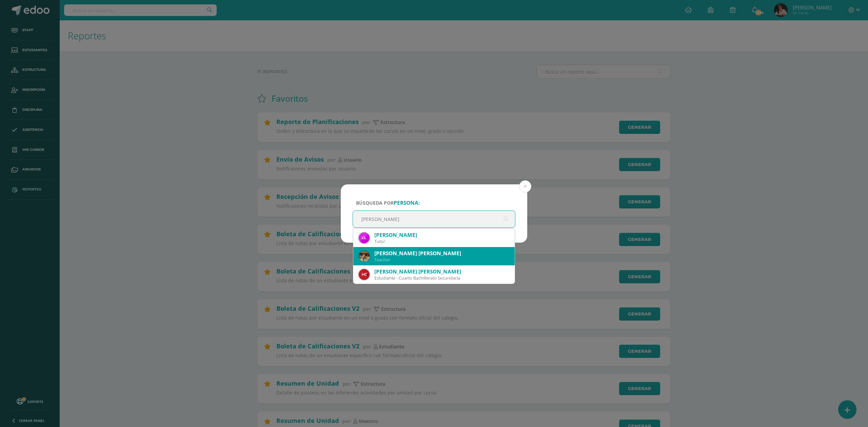 The width and height of the screenshot is (868, 427). Describe the element at coordinates (364, 238) in the screenshot. I see `img: f4188bfafdb71294e8944134e9ff81e9.png` at that location.